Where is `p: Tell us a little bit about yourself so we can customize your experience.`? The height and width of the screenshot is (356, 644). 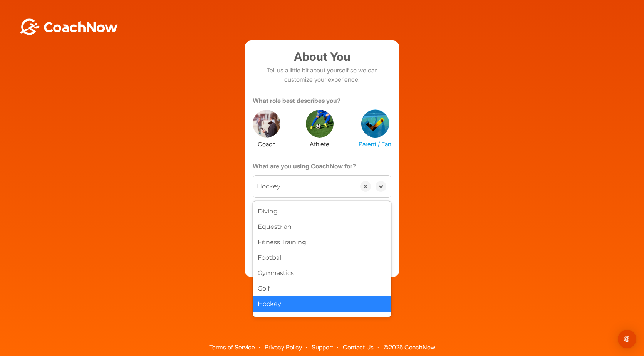 p: Tell us a little bit about yourself so we can customize your experience. is located at coordinates (322, 74).